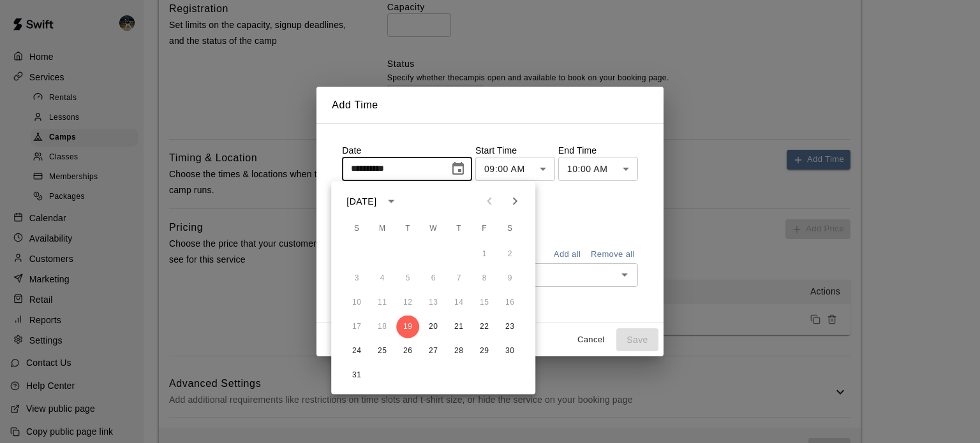 The width and height of the screenshot is (980, 443). Describe the element at coordinates (459, 351) in the screenshot. I see `button: 28` at that location.